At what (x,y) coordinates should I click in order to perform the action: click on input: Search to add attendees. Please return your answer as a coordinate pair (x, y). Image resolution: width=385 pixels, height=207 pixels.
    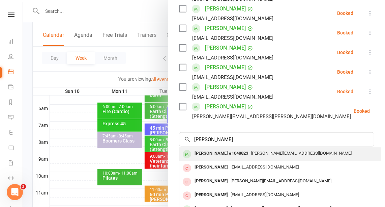
    Looking at the image, I should click on (277, 139).